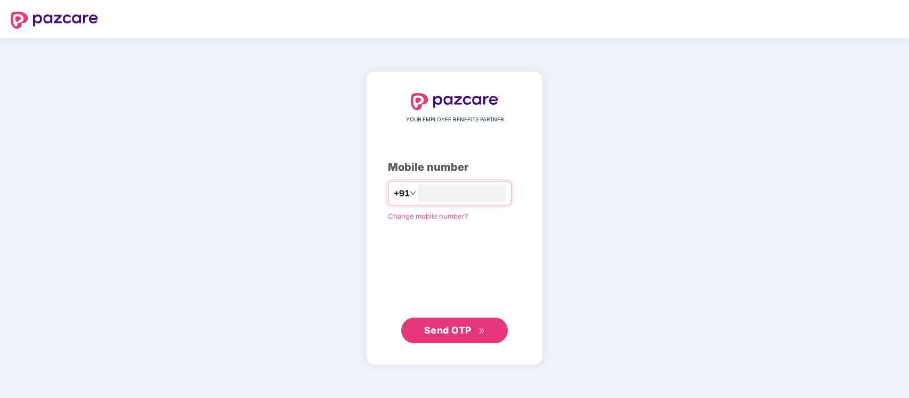 The width and height of the screenshot is (909, 398). I want to click on span: double-right, so click(482, 331).